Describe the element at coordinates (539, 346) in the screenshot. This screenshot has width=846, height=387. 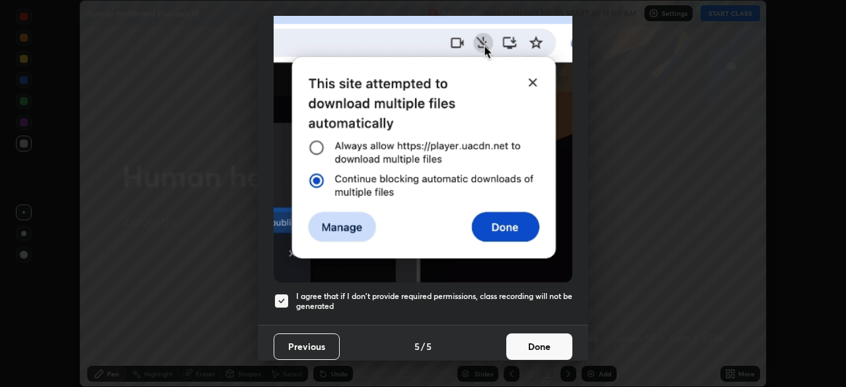
I see `button: Done` at that location.